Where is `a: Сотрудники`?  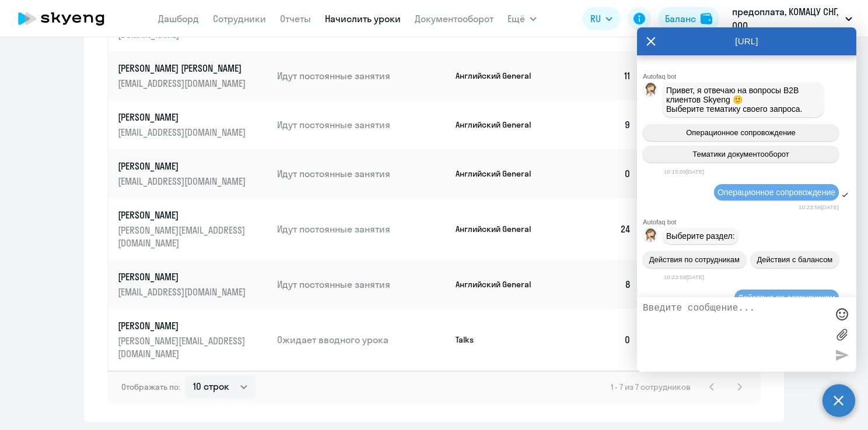
a: Сотрудники is located at coordinates (239, 18).